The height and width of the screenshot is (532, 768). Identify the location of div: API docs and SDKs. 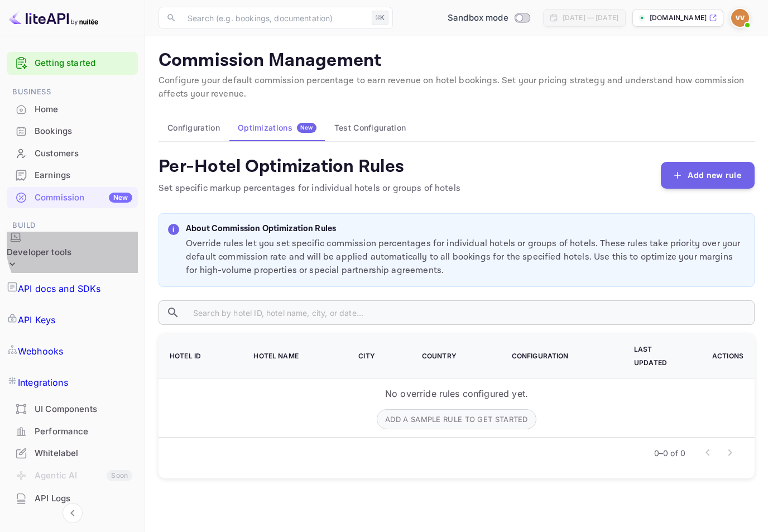
(72, 288).